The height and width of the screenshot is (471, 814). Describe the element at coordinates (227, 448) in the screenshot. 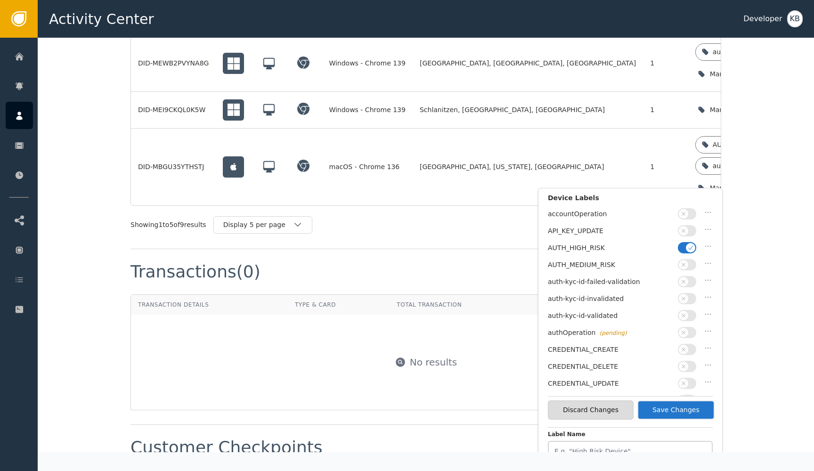

I see `div: Customer Checkpoints` at that location.